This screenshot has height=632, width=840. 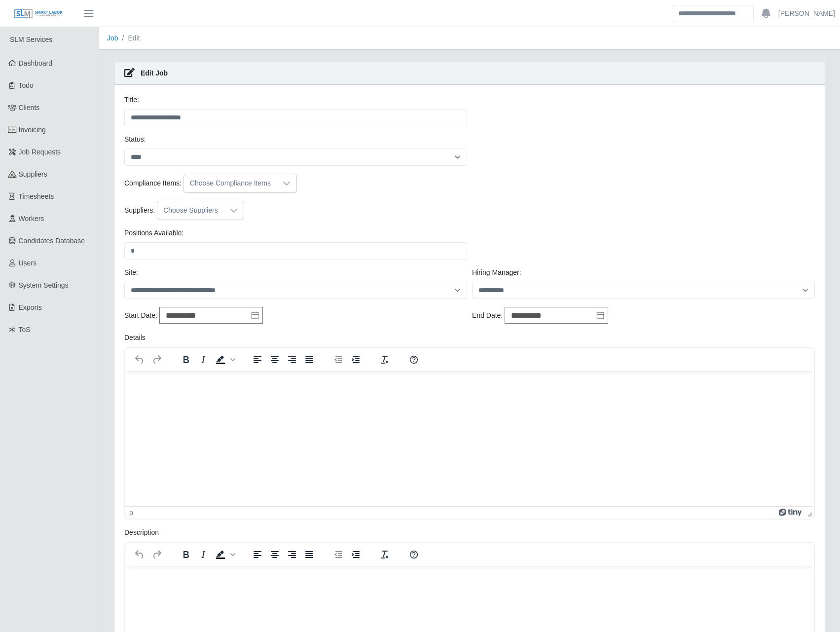 What do you see at coordinates (791, 513) in the screenshot?
I see `a: Powered by Tiny` at bounding box center [791, 513].